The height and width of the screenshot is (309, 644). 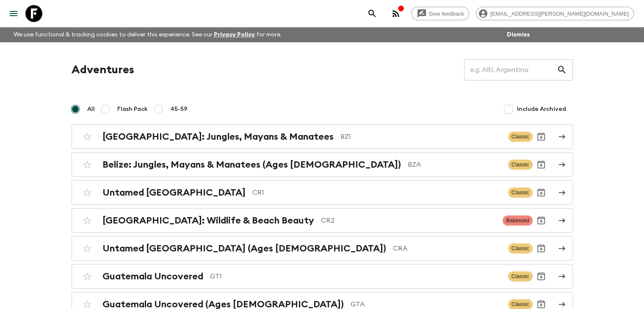 I want to click on h1: Adventures, so click(x=103, y=70).